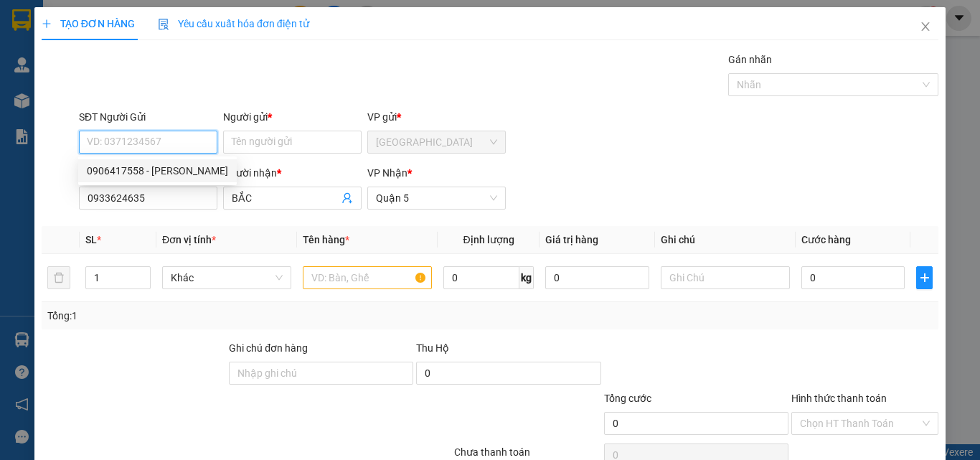 This screenshot has height=460, width=980. I want to click on span: close, so click(926, 27).